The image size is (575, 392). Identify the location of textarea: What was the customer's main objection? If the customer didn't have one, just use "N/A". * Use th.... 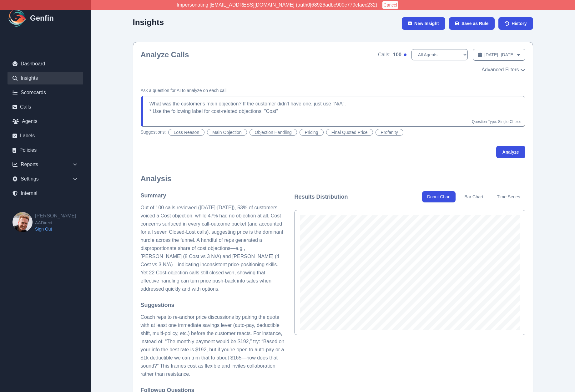
(333, 111).